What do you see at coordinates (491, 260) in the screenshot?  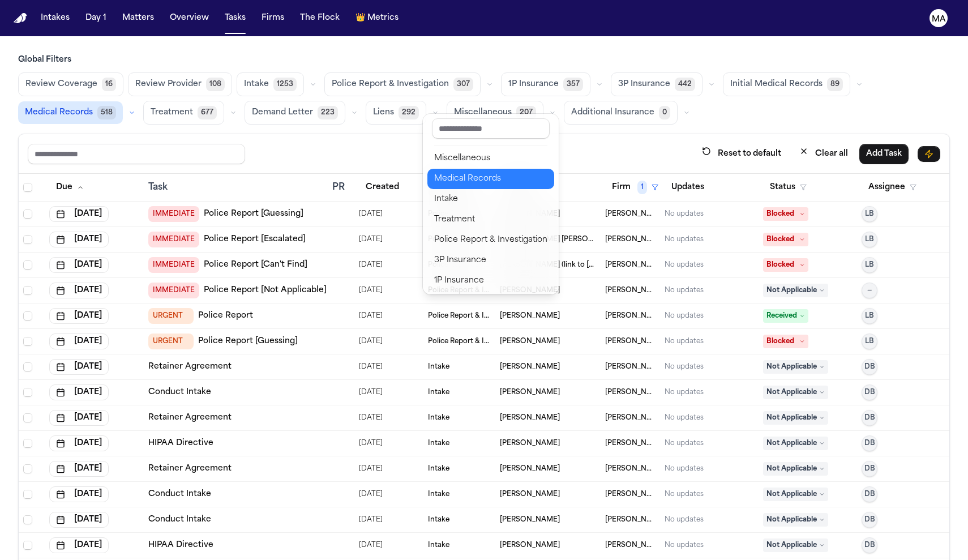 I see `div: 3P Insurance` at bounding box center [491, 260].